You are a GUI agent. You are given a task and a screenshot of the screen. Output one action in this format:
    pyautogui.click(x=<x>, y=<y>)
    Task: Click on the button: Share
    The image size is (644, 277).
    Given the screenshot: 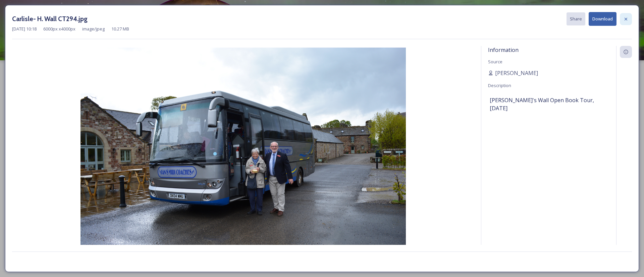 What is the action you would take?
    pyautogui.click(x=576, y=19)
    